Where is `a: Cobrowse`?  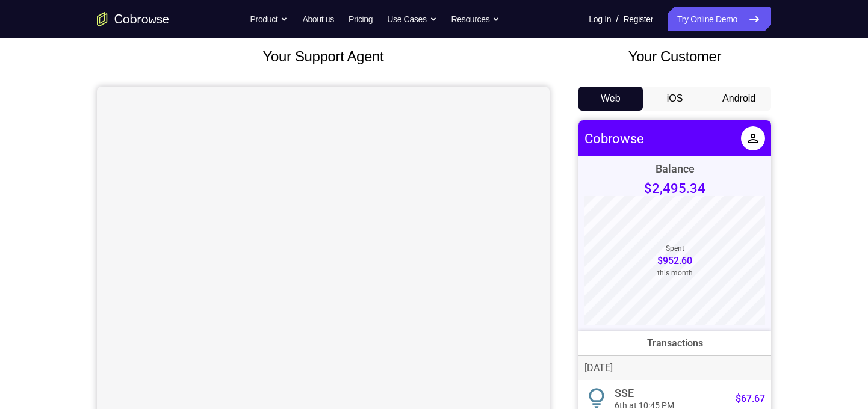 a: Cobrowse is located at coordinates (36, 18).